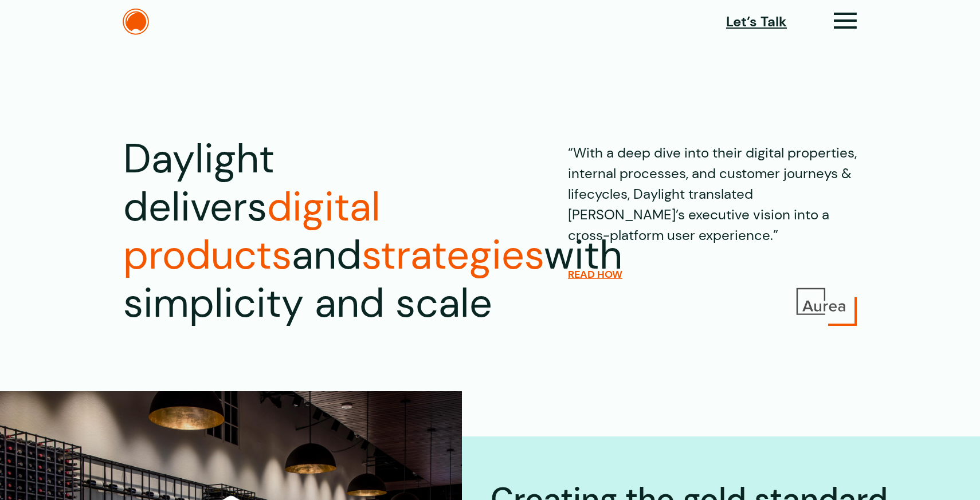 This screenshot has height=500, width=980. I want to click on img: The Daylight Studio Logo, so click(136, 22).